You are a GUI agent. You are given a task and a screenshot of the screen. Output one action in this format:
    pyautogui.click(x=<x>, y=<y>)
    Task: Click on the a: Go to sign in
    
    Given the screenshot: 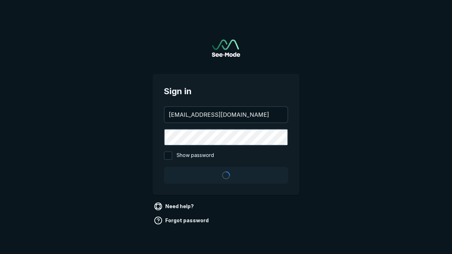 What is the action you would take?
    pyautogui.click(x=226, y=48)
    